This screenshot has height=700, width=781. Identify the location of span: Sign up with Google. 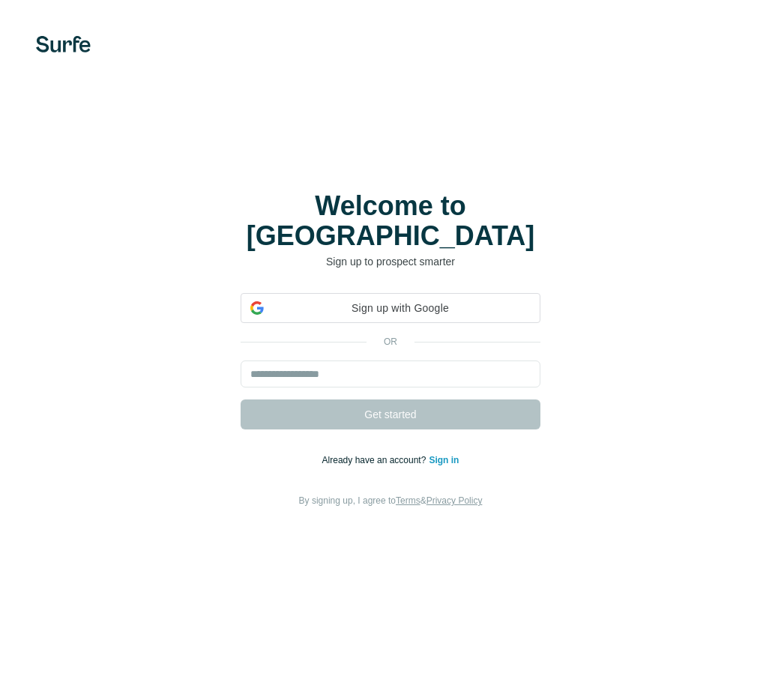
(400, 308).